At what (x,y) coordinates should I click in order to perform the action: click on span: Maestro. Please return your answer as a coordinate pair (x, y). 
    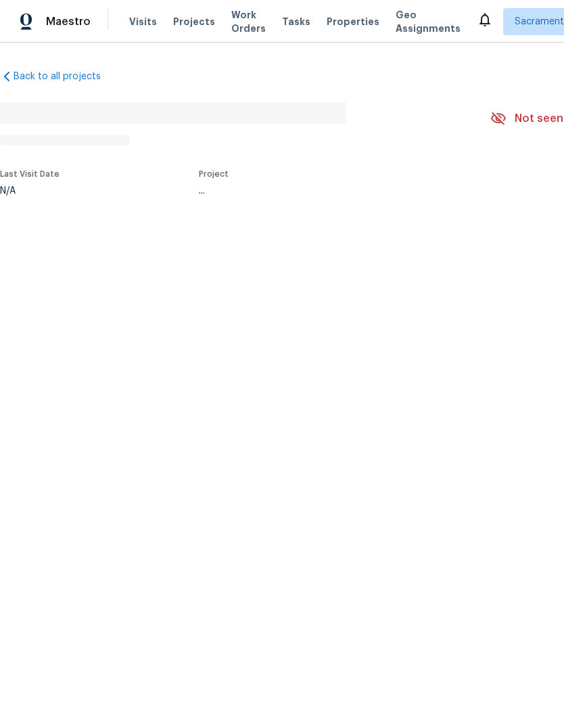
    Looking at the image, I should click on (69, 21).